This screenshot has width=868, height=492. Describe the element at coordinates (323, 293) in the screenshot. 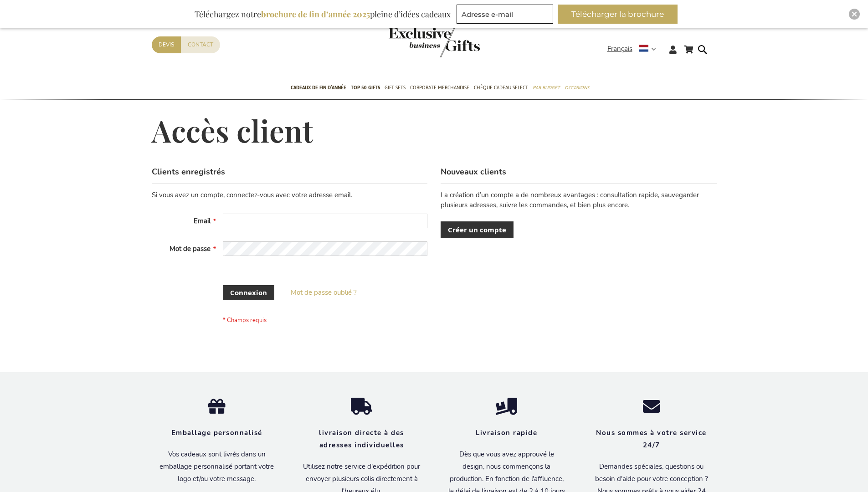

I see `span: Mot de passe oublié ?` at that location.